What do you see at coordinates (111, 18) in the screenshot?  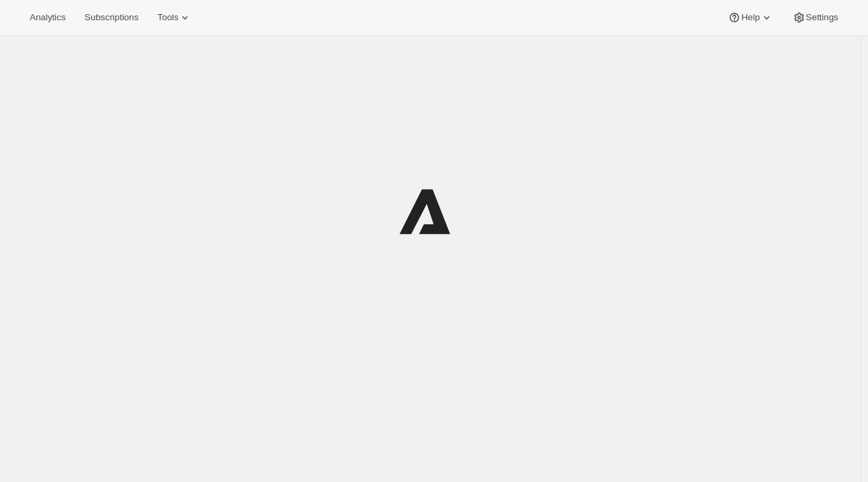 I see `span: Subscriptions` at bounding box center [111, 18].